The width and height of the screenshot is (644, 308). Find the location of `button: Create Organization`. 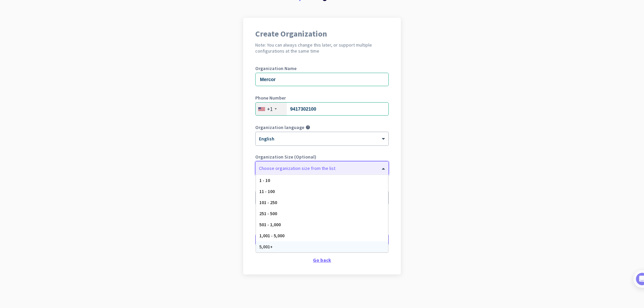

button: Create Organization is located at coordinates (322, 240).